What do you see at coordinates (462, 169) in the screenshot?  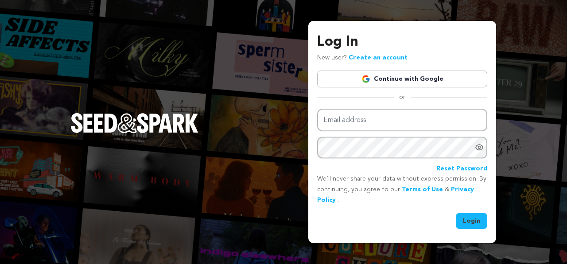 I see `a: Reset Password` at bounding box center [462, 169].